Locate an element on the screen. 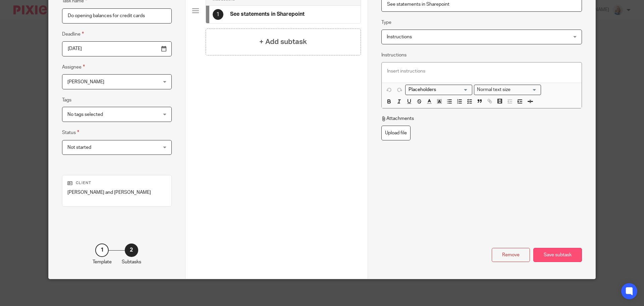  div: Text styles is located at coordinates (507, 90).